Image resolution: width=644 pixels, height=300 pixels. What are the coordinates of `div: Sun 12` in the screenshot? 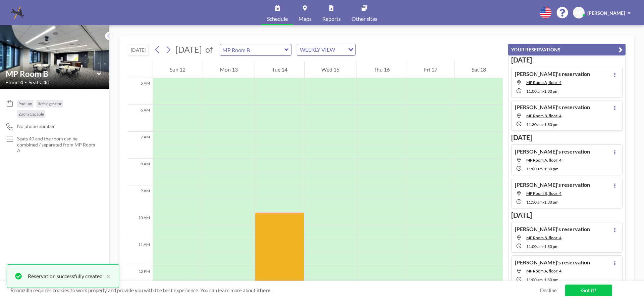 It's located at (178, 70).